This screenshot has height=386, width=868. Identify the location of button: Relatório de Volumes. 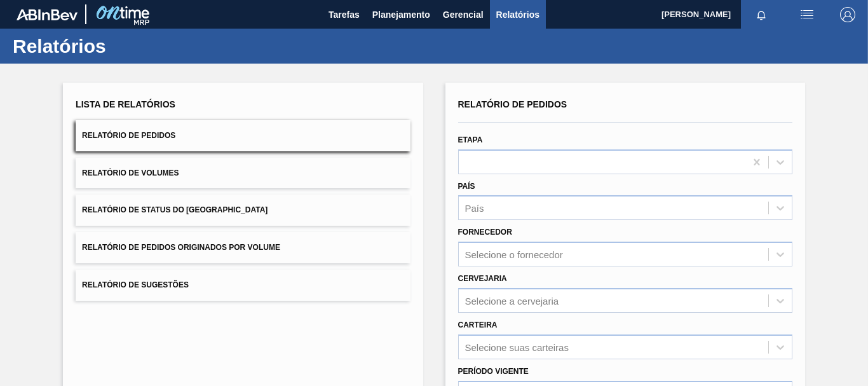
(243, 173).